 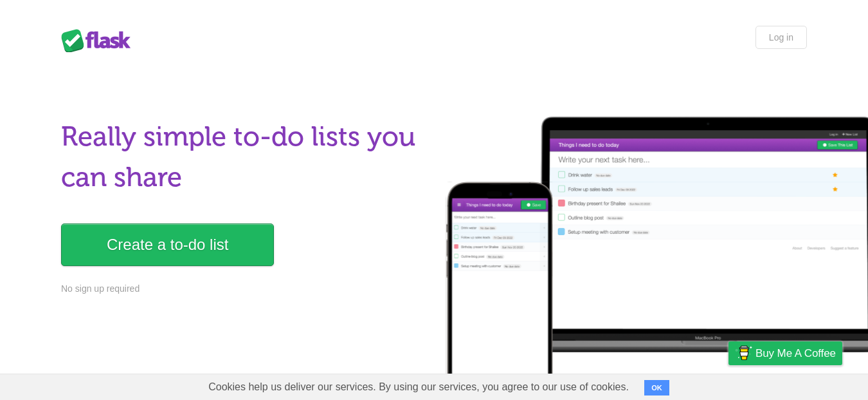 I want to click on img: Buy me a coffee, so click(x=743, y=353).